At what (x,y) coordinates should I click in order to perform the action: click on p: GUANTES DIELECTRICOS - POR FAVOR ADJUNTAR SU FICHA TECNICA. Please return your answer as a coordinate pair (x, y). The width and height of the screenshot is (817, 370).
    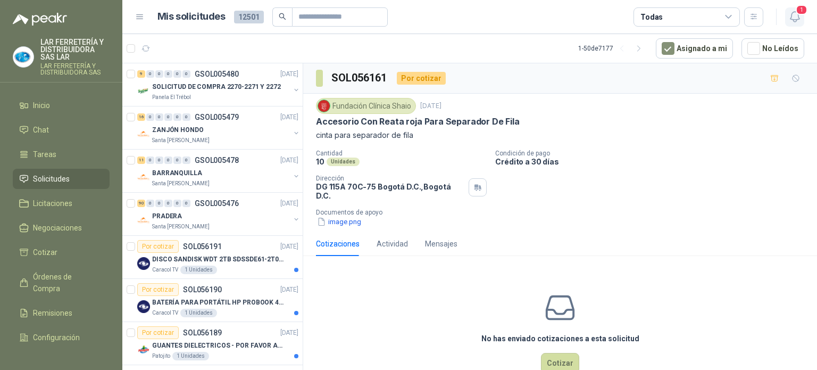
    Looking at the image, I should click on (218, 345).